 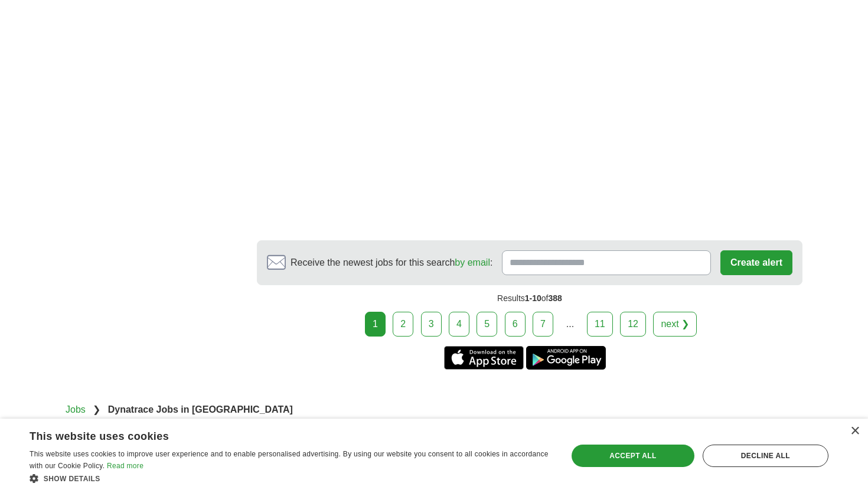 I want to click on a: 2, so click(x=403, y=324).